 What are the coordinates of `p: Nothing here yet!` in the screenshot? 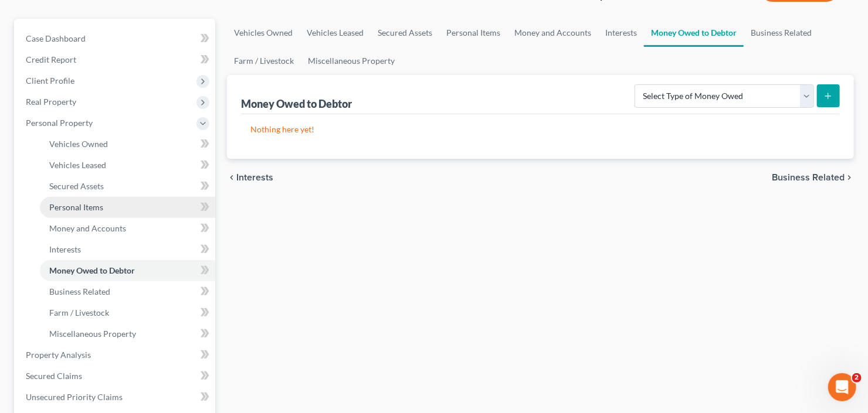 It's located at (540, 129).